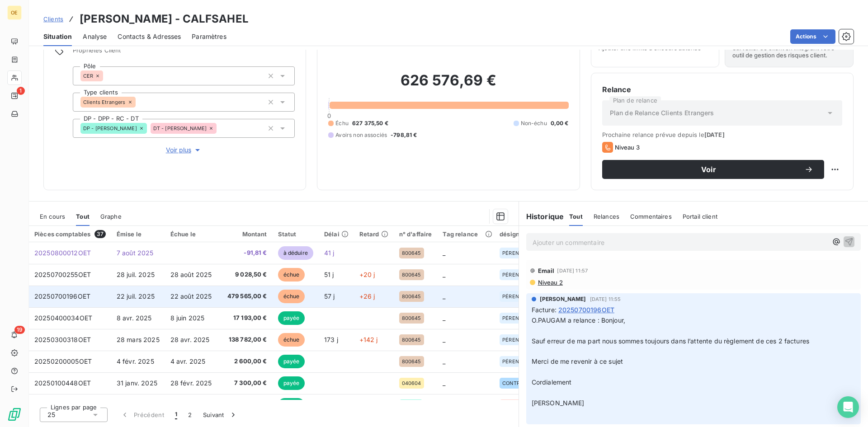  I want to click on div: Montant, so click(245, 234).